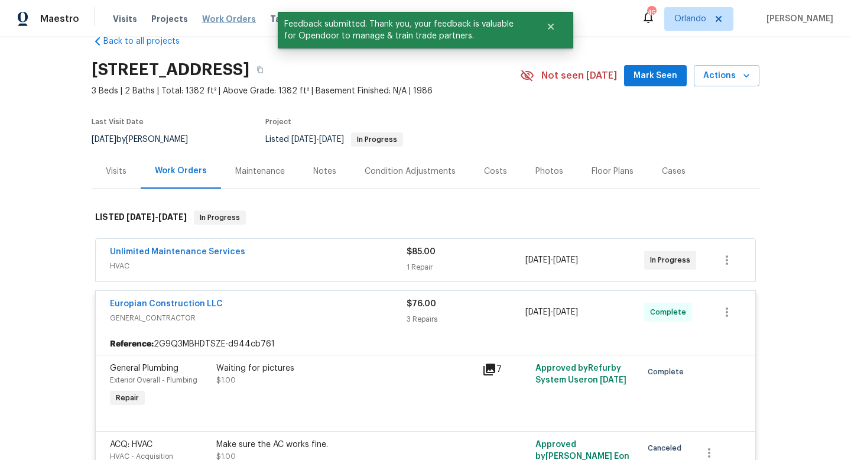 The image size is (851, 460). Describe the element at coordinates (421, 304) in the screenshot. I see `span: $76.00` at that location.